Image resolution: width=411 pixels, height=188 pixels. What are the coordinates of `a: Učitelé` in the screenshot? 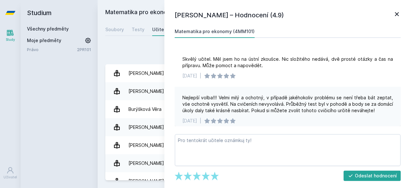 It's located at (160, 30).